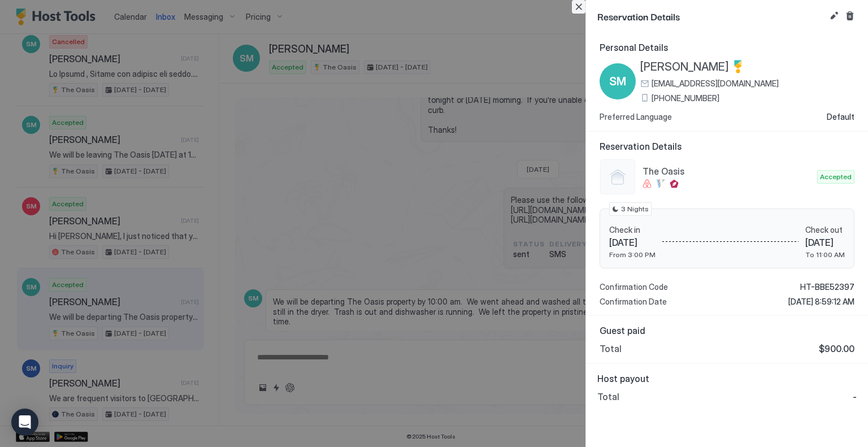 This screenshot has width=868, height=447. Describe the element at coordinates (633, 230) in the screenshot. I see `span: Check in` at that location.